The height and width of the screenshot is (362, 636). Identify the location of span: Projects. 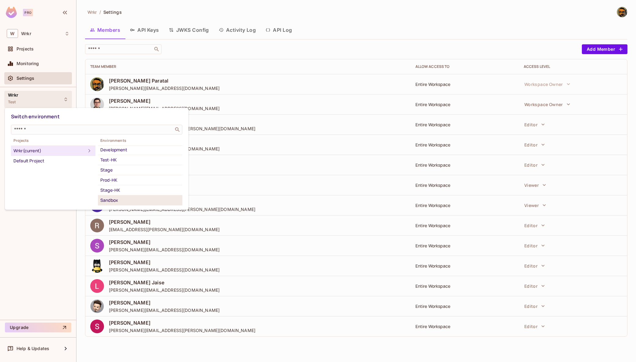
(53, 141).